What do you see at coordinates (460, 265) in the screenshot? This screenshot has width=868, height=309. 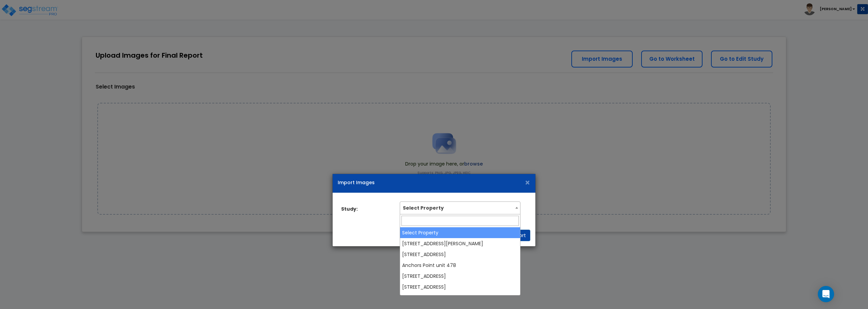 I see `li: Anchors Point unit 478` at bounding box center [460, 265].